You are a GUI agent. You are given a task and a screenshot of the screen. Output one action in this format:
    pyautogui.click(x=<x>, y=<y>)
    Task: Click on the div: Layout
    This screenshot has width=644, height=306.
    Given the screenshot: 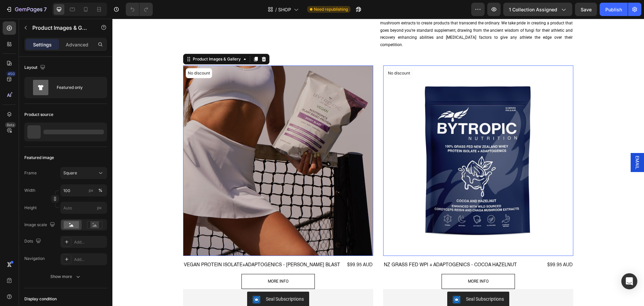 What is the action you would take?
    pyautogui.click(x=36, y=67)
    